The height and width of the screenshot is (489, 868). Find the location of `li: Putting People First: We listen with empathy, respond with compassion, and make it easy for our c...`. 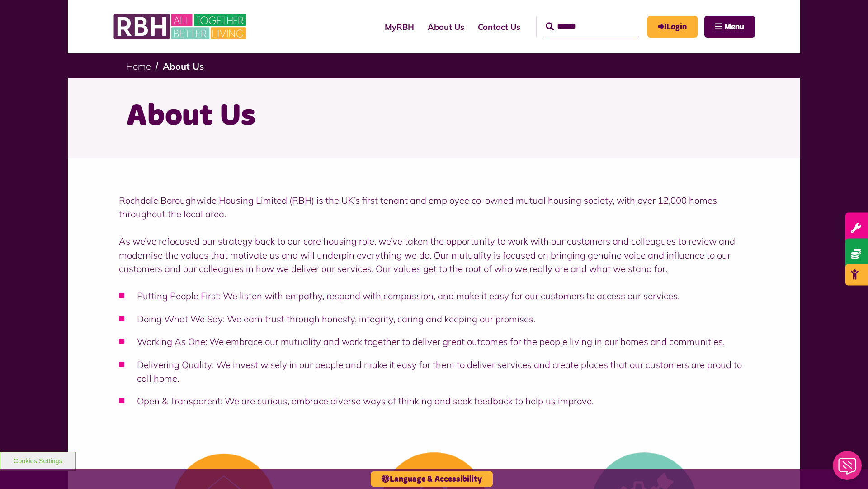

li: Putting People First: We listen with empathy, respond with compassion, and make it easy for our c... is located at coordinates (434, 296).